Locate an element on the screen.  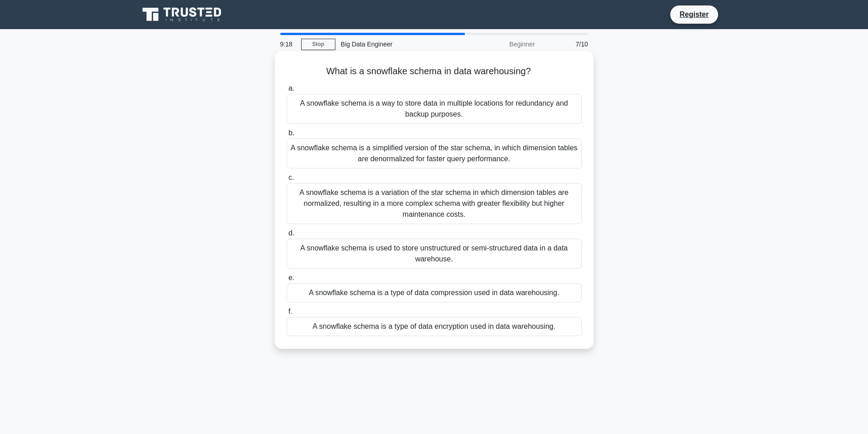
a: Stop is located at coordinates (318, 44).